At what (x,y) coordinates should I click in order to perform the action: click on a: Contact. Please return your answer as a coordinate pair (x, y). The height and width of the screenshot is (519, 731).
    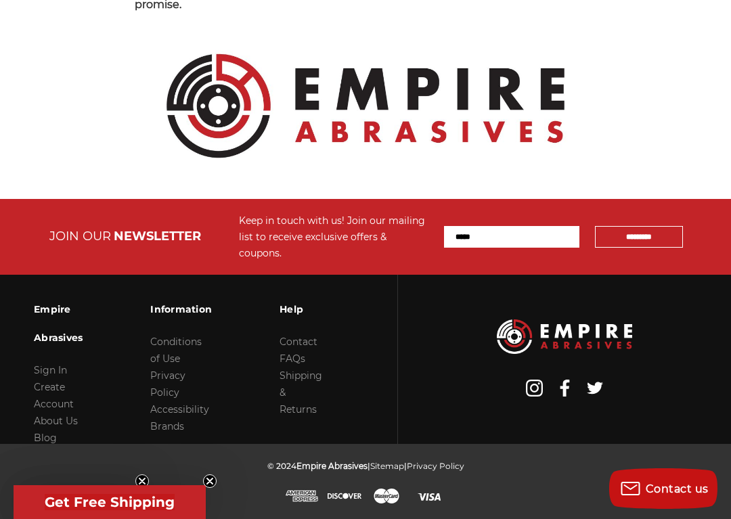
    Looking at the image, I should click on (298, 342).